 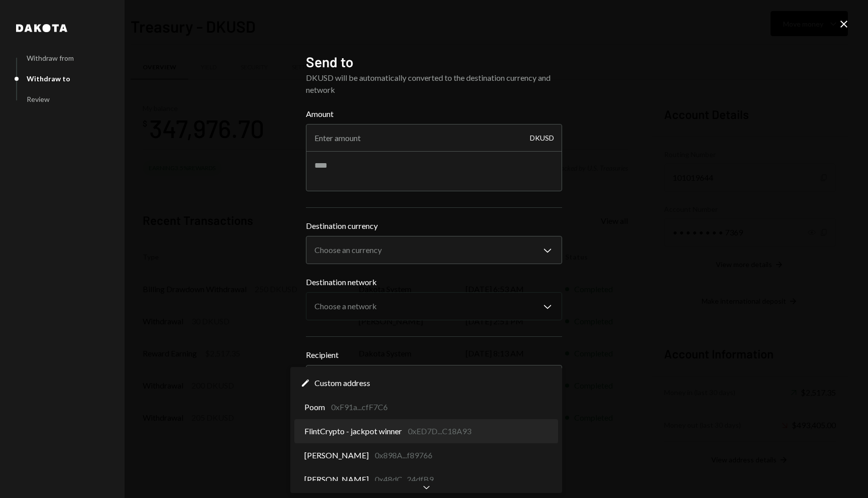 I want to click on h2: Send to, so click(x=434, y=62).